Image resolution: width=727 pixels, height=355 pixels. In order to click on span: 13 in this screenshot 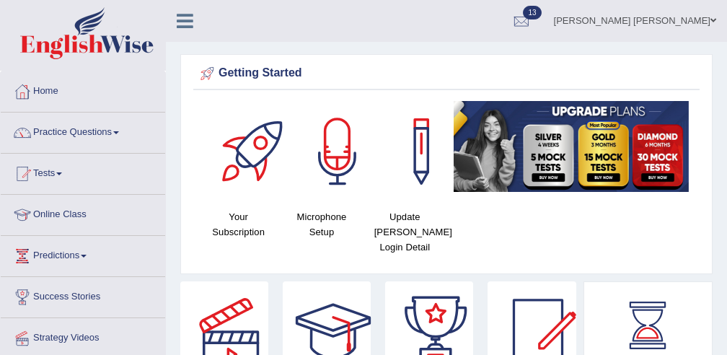, I will do `click(532, 12)`.